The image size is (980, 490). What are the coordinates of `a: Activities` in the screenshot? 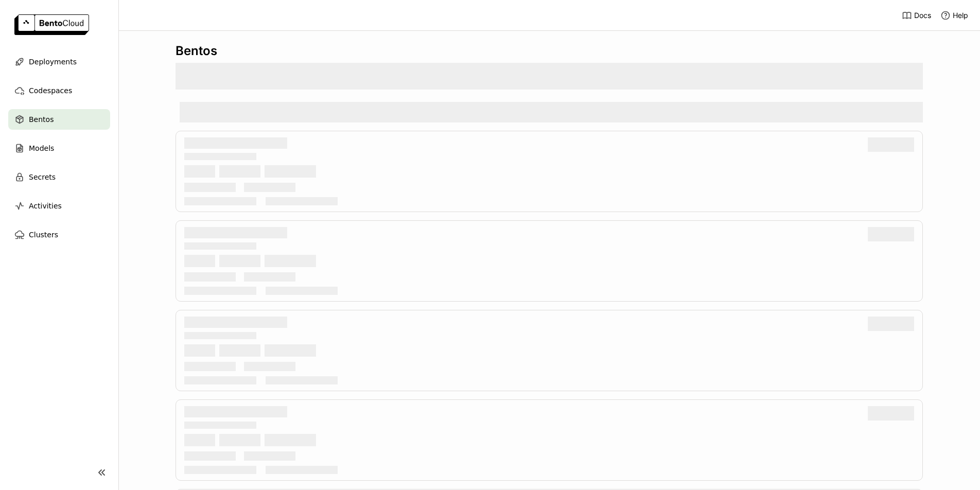 It's located at (59, 206).